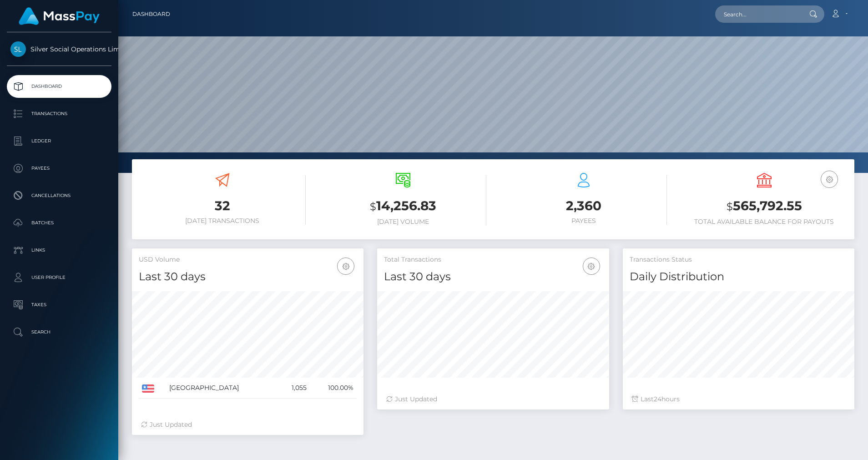 This screenshot has height=460, width=868. What do you see at coordinates (764, 206) in the screenshot?
I see `h3: 565,792.55` at bounding box center [764, 206].